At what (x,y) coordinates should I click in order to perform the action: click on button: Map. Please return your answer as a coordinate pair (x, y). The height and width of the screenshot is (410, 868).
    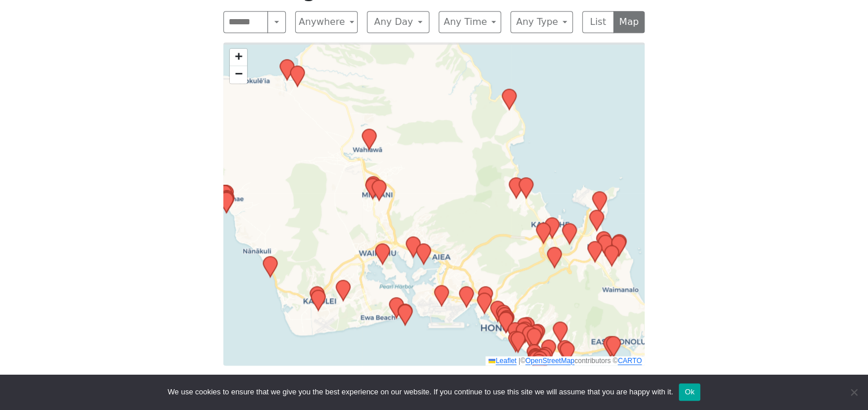
    Looking at the image, I should click on (629, 22).